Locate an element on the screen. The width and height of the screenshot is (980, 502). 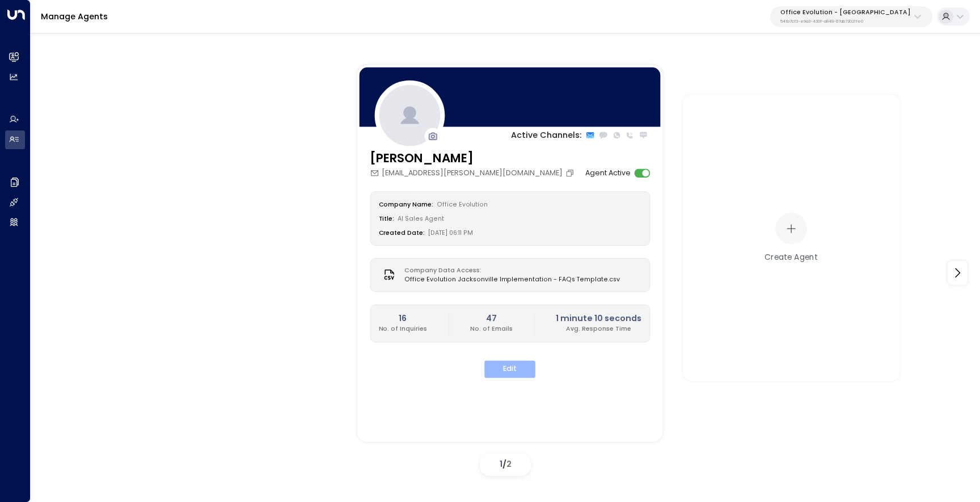
button: Copy is located at coordinates (570, 173).